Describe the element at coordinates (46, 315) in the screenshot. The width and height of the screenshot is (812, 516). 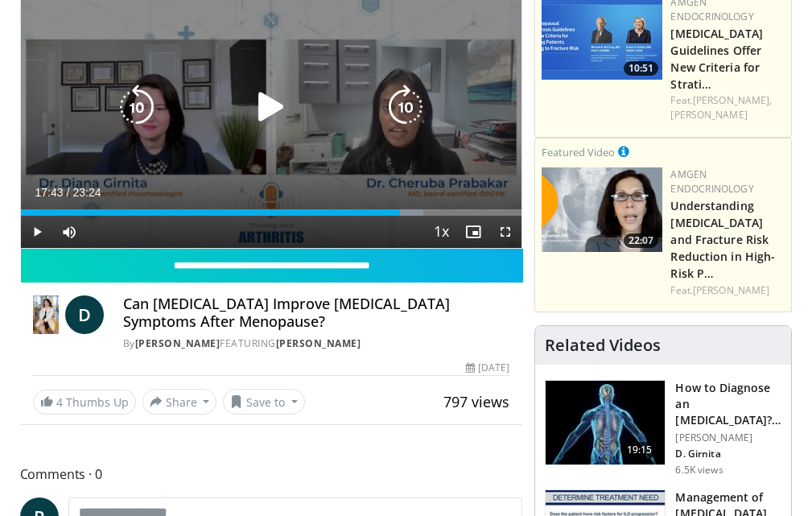
I see `img: Dr. Diana Girnita` at that location.